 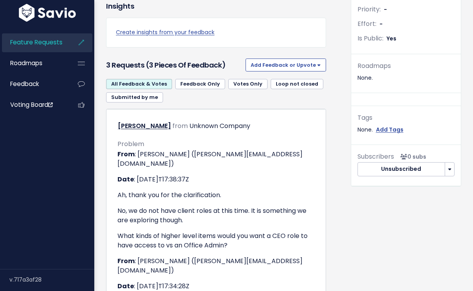 What do you see at coordinates (216, 32) in the screenshot?
I see `a: Create insights from your feedback` at bounding box center [216, 32].